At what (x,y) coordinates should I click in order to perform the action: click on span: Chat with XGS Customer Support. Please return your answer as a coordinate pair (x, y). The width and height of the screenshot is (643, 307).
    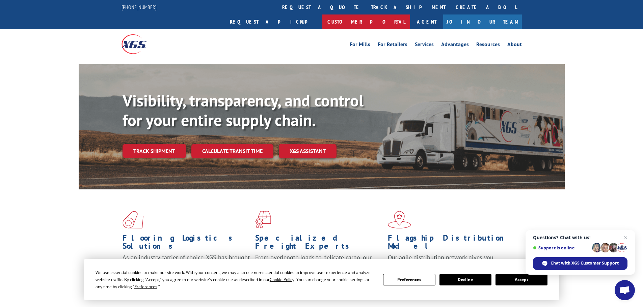
    Looking at the image, I should click on (585, 264).